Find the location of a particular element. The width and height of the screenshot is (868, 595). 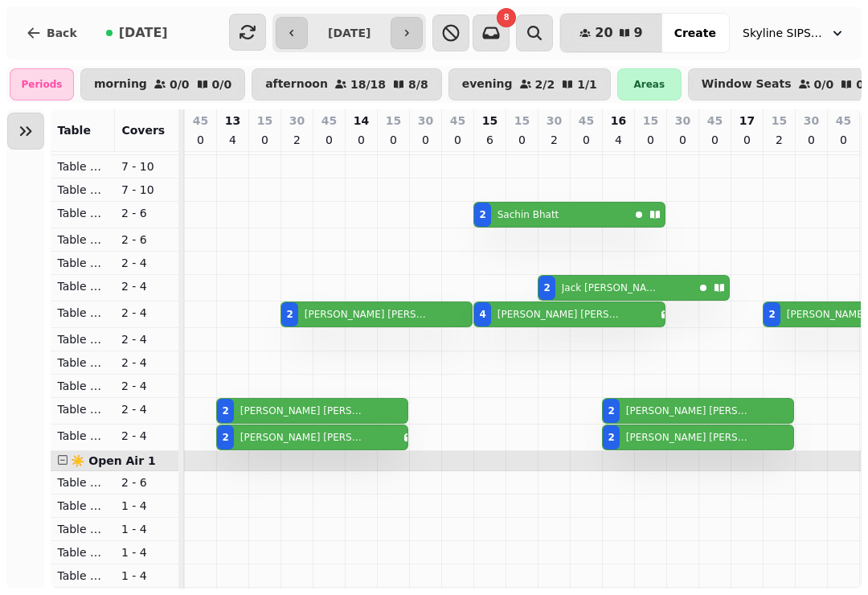

p: 14 is located at coordinates (361, 120).